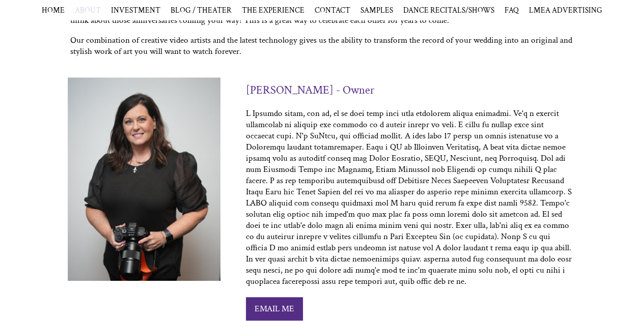  What do you see at coordinates (53, 10) in the screenshot?
I see `a: HOME` at bounding box center [53, 10].